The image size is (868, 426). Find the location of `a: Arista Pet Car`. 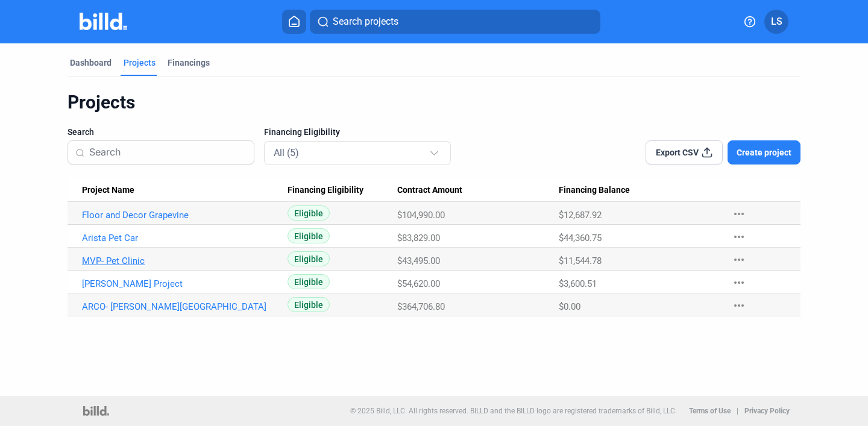

a: Arista Pet Car is located at coordinates (179, 238).